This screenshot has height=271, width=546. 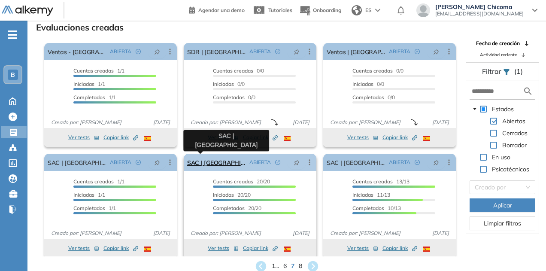 What do you see at coordinates (13, 75) in the screenshot?
I see `span: B` at bounding box center [13, 75].